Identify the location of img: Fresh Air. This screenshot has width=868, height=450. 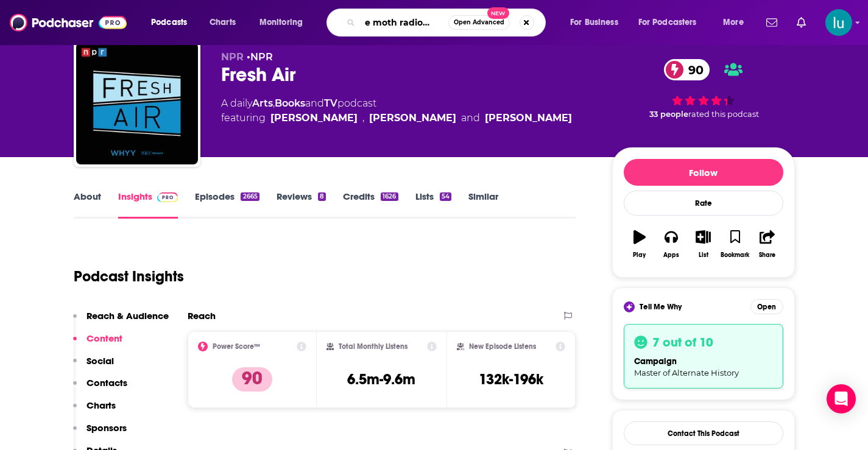
(137, 103).